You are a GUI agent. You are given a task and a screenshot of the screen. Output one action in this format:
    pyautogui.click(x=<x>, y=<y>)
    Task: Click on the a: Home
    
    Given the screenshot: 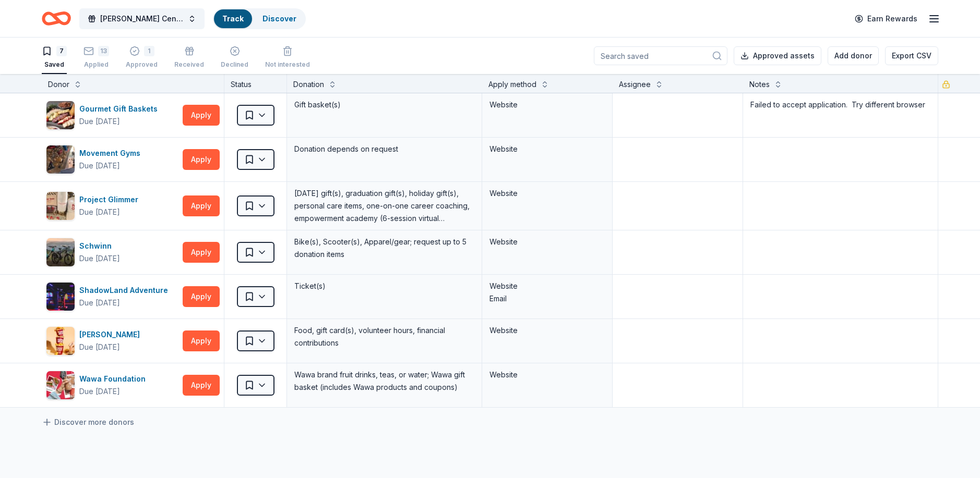 What is the action you would take?
    pyautogui.click(x=56, y=18)
    